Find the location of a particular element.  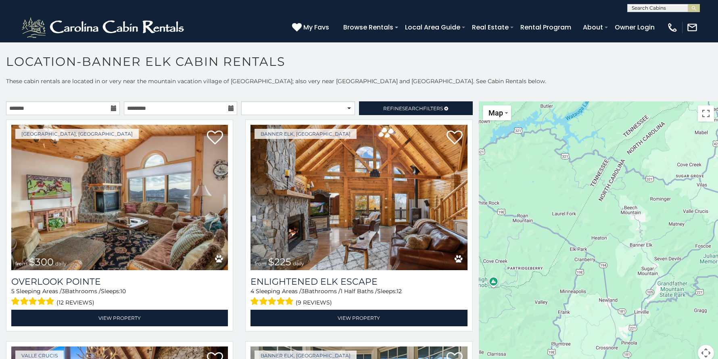

span: 1 Half Baths / is located at coordinates (359, 291).